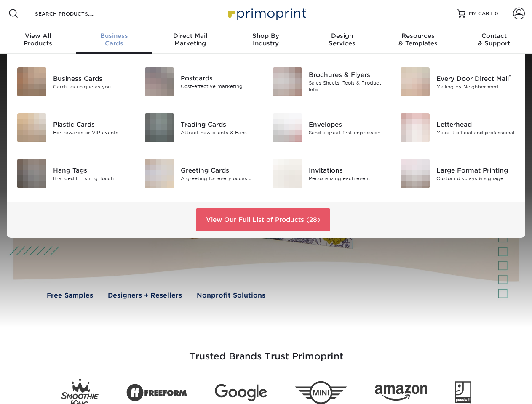 This screenshot has width=532, height=404. Describe the element at coordinates (201, 82) in the screenshot. I see `a: Postcards Postcards Cost-effective marketing` at that location.